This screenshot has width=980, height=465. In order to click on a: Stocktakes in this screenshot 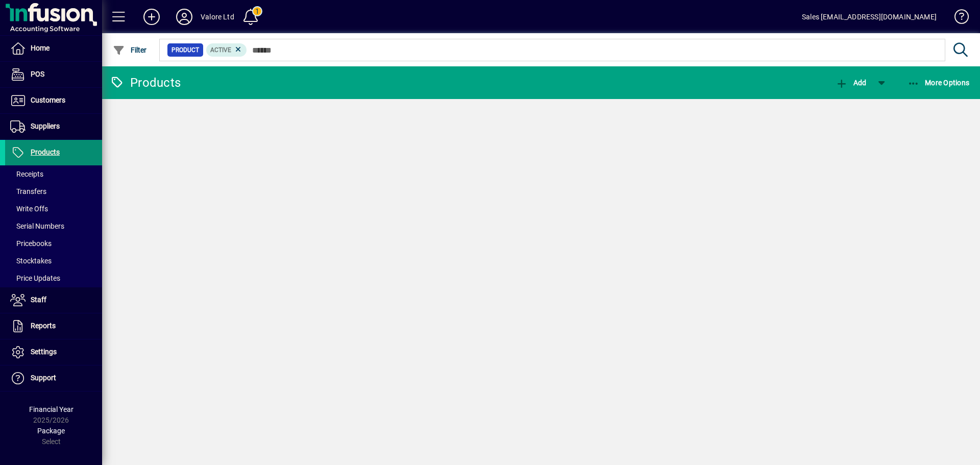, I will do `click(54, 261)`.